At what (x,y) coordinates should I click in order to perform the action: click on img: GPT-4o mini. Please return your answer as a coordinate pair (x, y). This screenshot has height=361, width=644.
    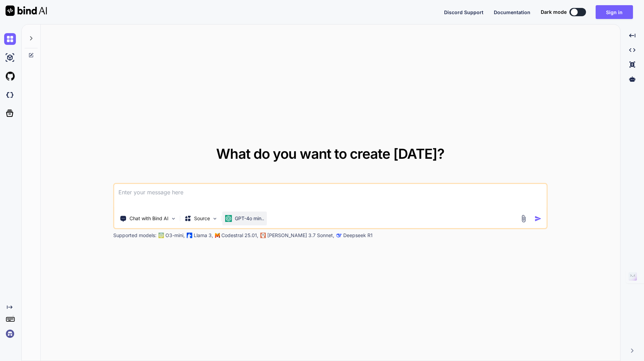
    Looking at the image, I should click on (228, 218).